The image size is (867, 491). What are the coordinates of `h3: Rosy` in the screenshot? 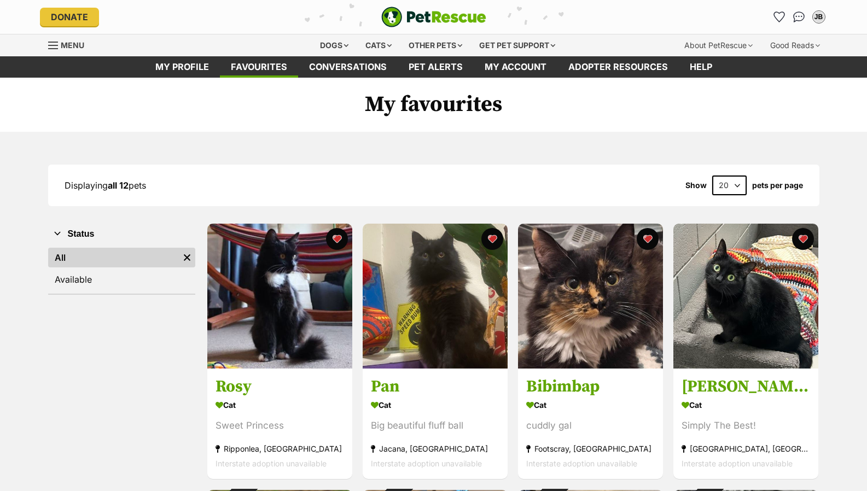 It's located at (279, 387).